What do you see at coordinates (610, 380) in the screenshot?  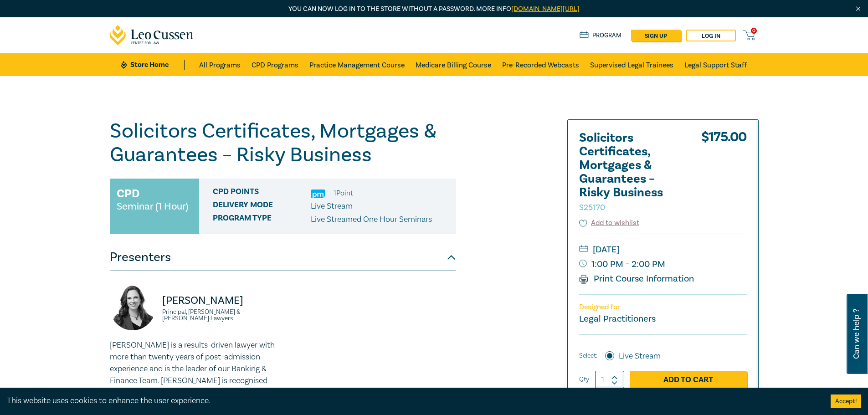 I see `input: 1` at bounding box center [610, 380].